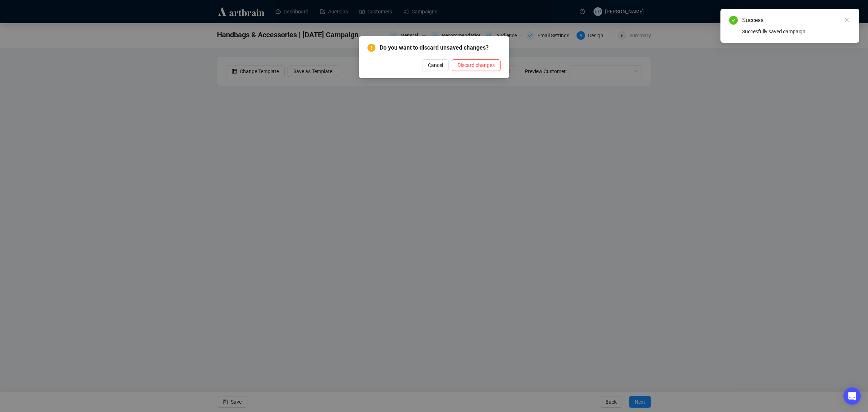 The image size is (868, 412). Describe the element at coordinates (476, 65) in the screenshot. I see `button: Discard changes` at that location.